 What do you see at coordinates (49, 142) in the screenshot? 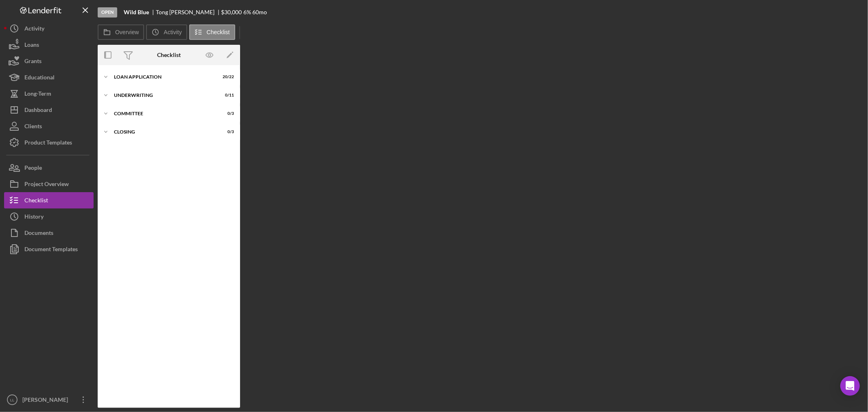
I see `button: Product Templates` at bounding box center [49, 142].